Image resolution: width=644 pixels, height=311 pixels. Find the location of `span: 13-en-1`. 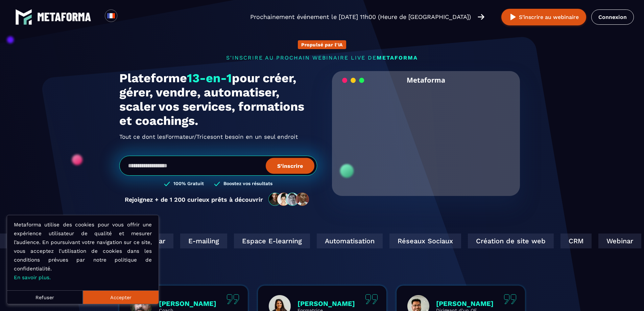

span: 13-en-1 is located at coordinates (209, 78).